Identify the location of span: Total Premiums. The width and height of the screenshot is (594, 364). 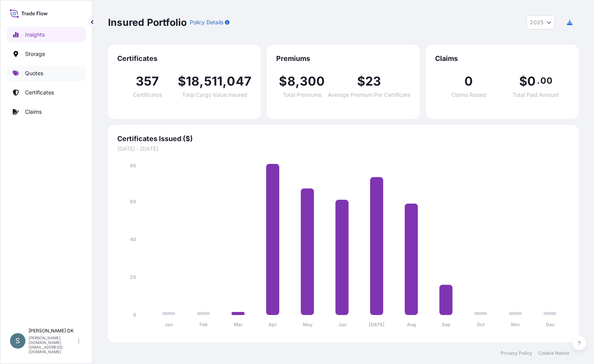
(302, 95).